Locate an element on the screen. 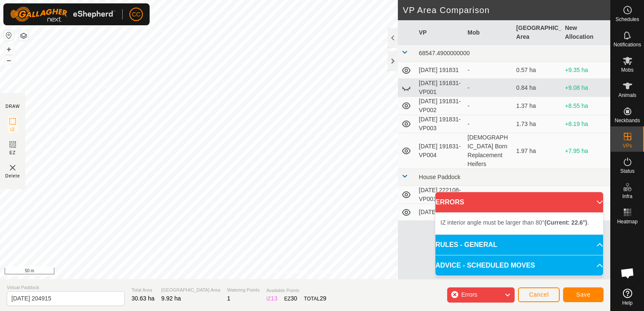 The width and height of the screenshot is (644, 311). h2: VP Area Comparison is located at coordinates (507, 10).